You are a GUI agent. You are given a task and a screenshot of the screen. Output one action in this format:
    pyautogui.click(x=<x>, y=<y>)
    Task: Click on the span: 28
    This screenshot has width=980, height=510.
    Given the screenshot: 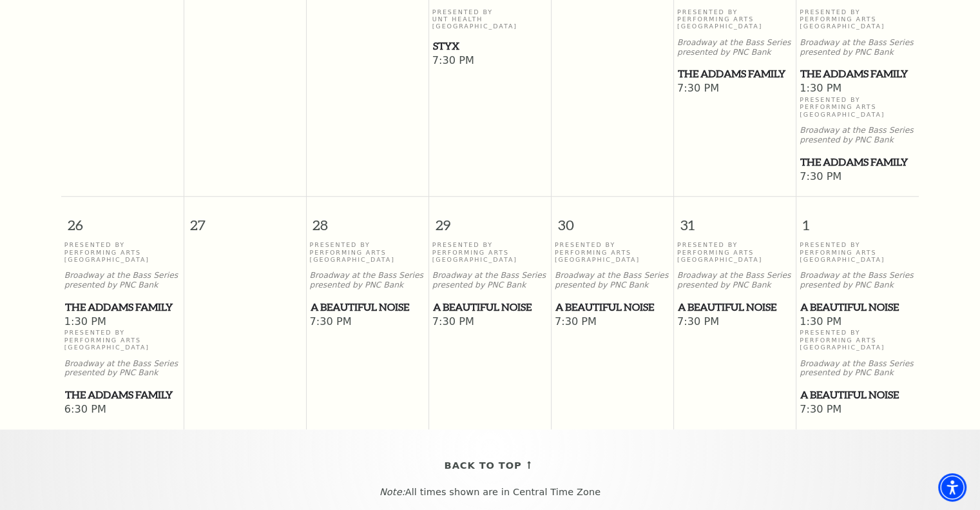 What is the action you would take?
    pyautogui.click(x=368, y=218)
    